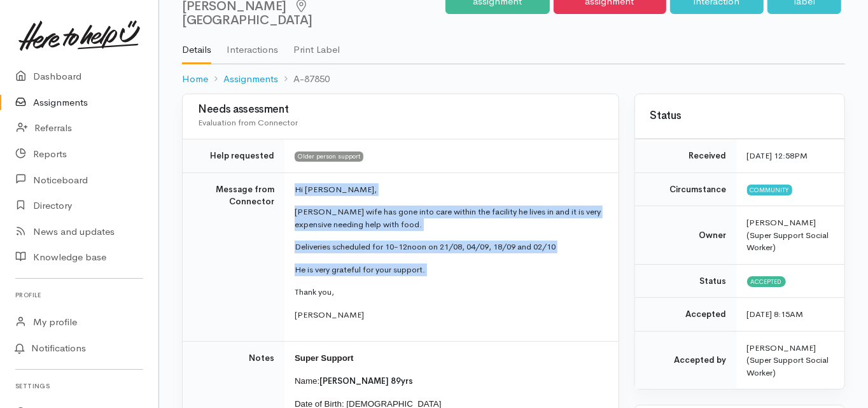  What do you see at coordinates (79, 385) in the screenshot?
I see `h6: Settings` at bounding box center [79, 385].